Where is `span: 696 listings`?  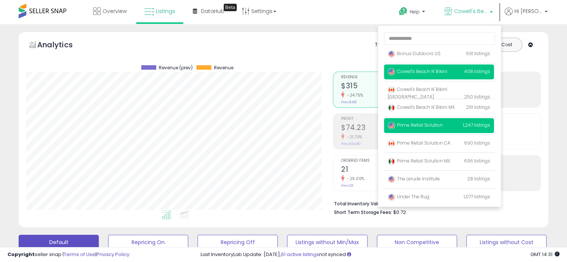
span: 696 listings is located at coordinates (477, 161).